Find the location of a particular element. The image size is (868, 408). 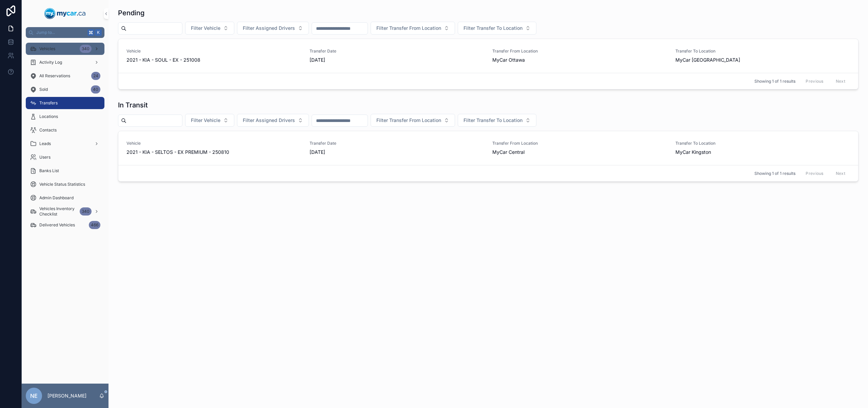

span: 2021 - KIA - SOUL - EX - 251008 is located at coordinates (163, 60).